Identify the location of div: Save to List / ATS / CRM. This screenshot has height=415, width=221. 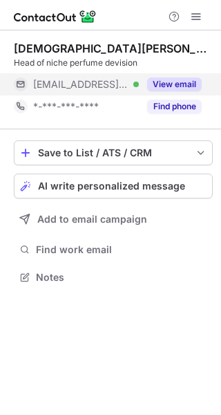
(113, 153).